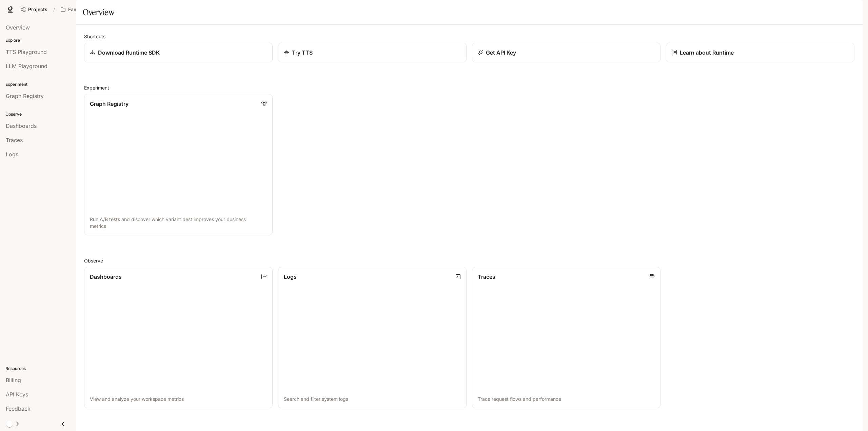 The image size is (868, 431). What do you see at coordinates (486, 277) in the screenshot?
I see `p: Traces` at bounding box center [486, 277].